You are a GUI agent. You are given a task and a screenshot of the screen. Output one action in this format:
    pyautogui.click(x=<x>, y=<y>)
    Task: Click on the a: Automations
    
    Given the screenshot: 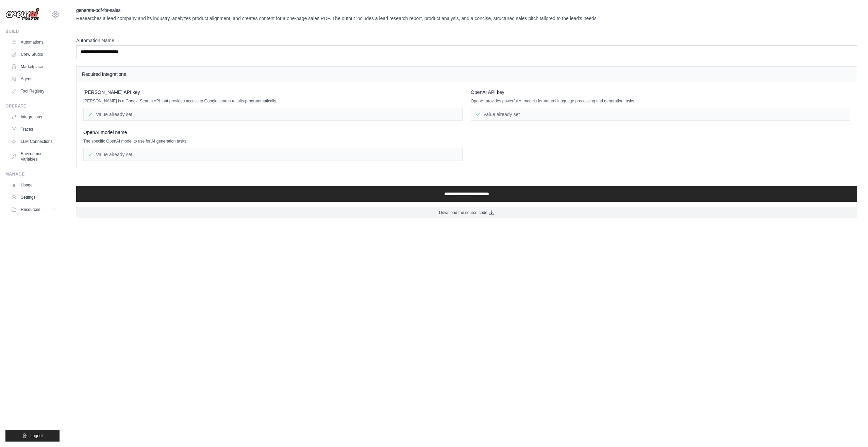 What is the action you would take?
    pyautogui.click(x=34, y=42)
    